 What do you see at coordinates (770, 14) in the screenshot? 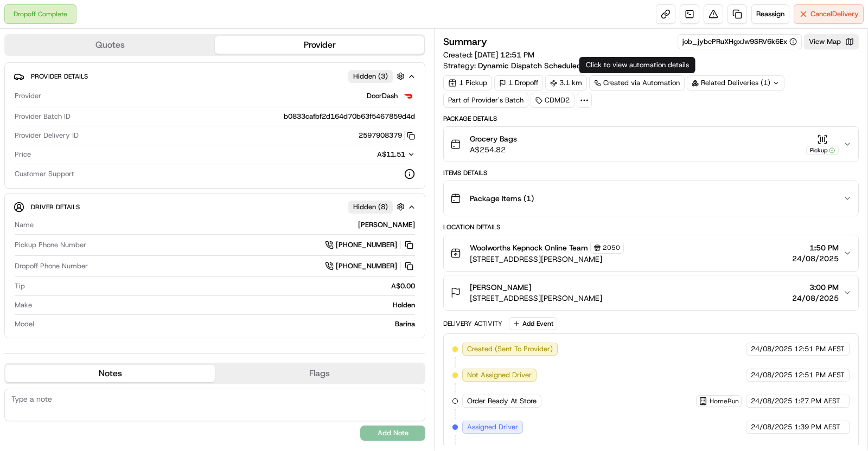
I see `button: Reassign` at bounding box center [770, 14].